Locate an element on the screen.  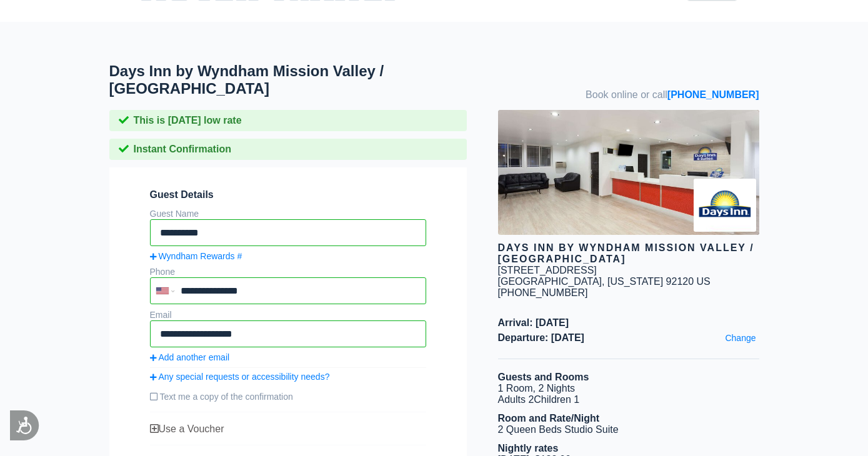
a: Any special requests or accessibility needs? is located at coordinates (288, 377).